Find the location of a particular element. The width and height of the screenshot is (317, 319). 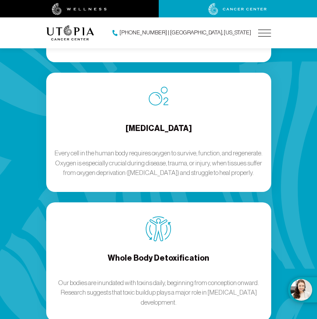

h4: Whole Body Detoxification is located at coordinates (158, 264).